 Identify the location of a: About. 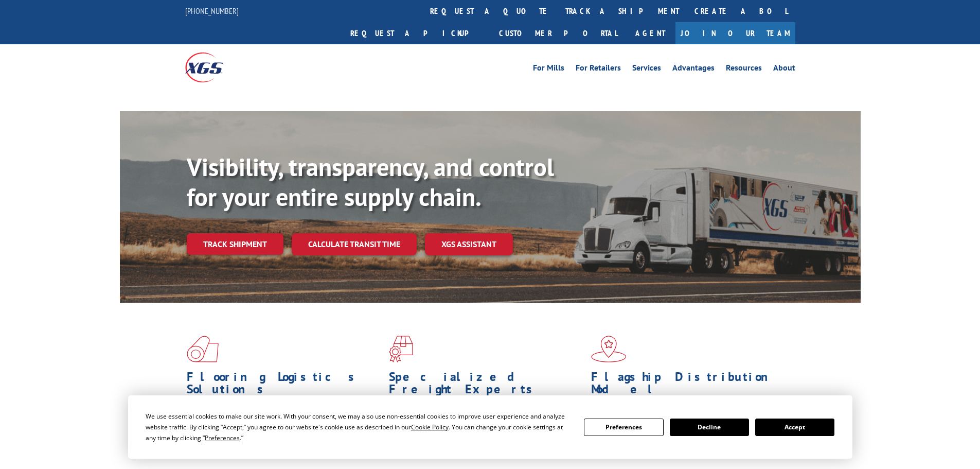
(785, 69).